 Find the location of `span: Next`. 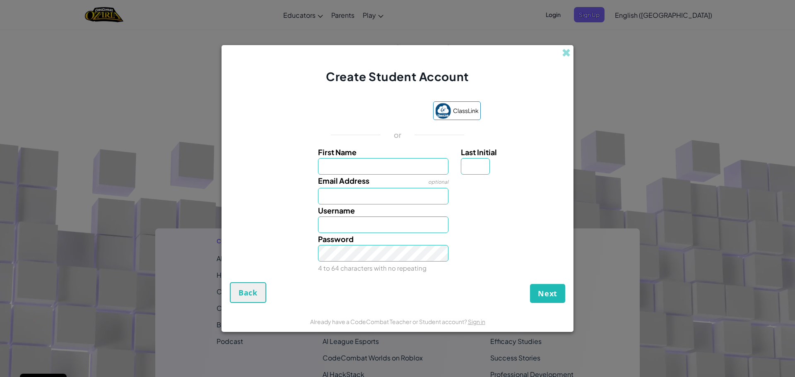

span: Next is located at coordinates (547, 294).